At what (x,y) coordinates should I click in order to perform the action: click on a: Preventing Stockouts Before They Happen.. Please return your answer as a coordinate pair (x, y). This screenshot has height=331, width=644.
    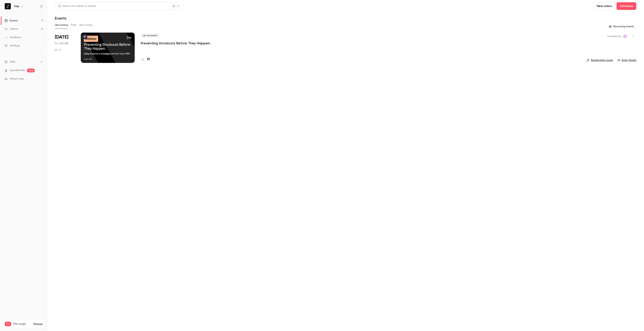
    Looking at the image, I should click on (176, 43).